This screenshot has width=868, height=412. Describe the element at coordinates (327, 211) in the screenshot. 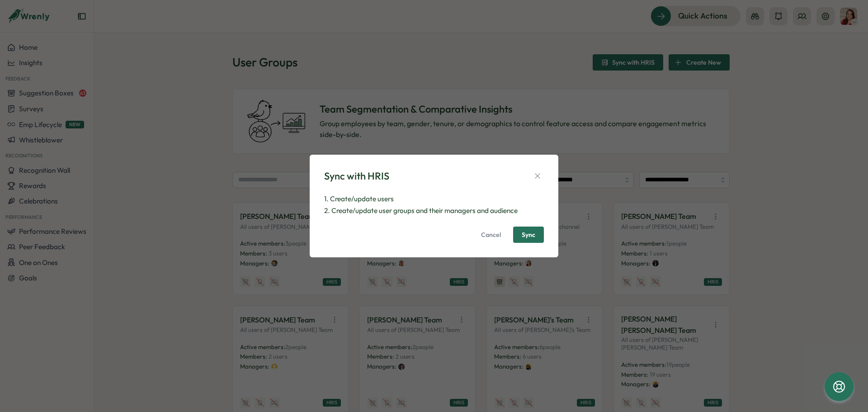

I see `span: 2.` at that location.